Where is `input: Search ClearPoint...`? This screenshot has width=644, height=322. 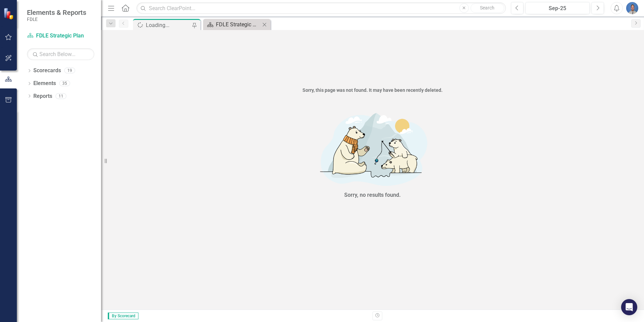 input: Search ClearPoint... is located at coordinates (321, 8).